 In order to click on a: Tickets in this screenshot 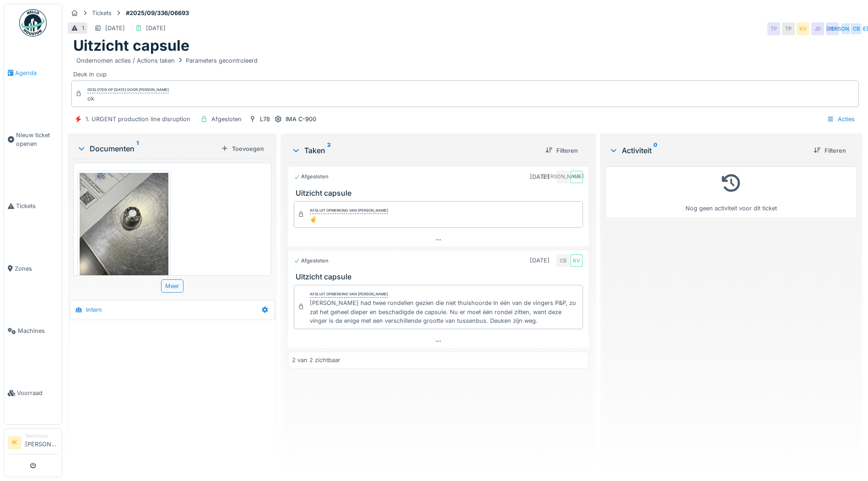, I will do `click(33, 206)`.